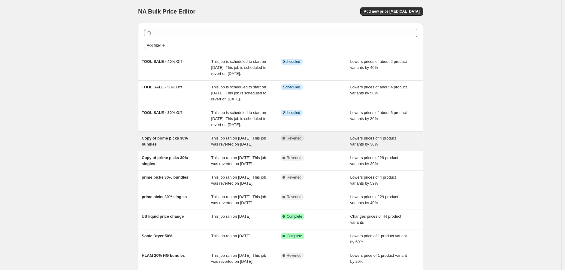 Image resolution: width=565 pixels, height=270 pixels. I want to click on span: Lowers prices of 29 product variants by 30%, so click(375, 160).